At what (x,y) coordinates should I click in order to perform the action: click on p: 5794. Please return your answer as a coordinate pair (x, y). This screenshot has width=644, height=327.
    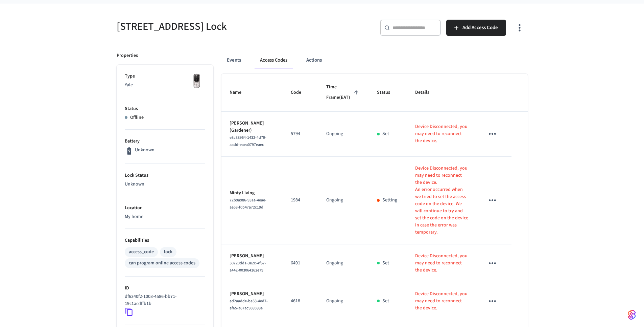
    Looking at the image, I should click on (301, 134).